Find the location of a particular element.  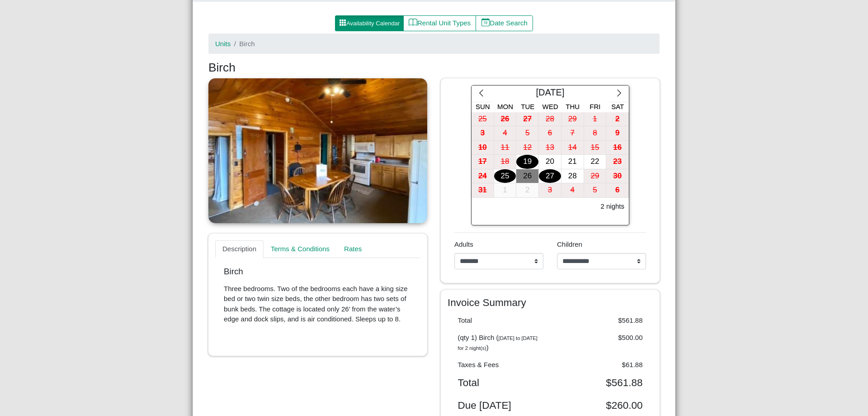

svg: chevron right is located at coordinates (619, 93).